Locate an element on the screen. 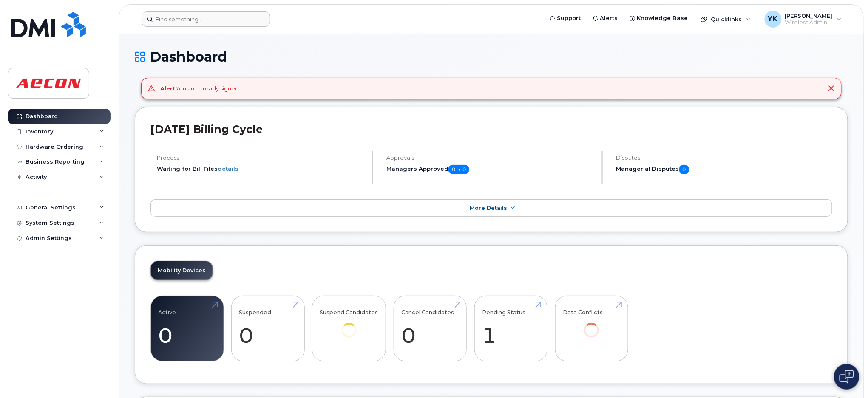 The width and height of the screenshot is (868, 398). li: Waiting for Bill Files is located at coordinates (261, 168).